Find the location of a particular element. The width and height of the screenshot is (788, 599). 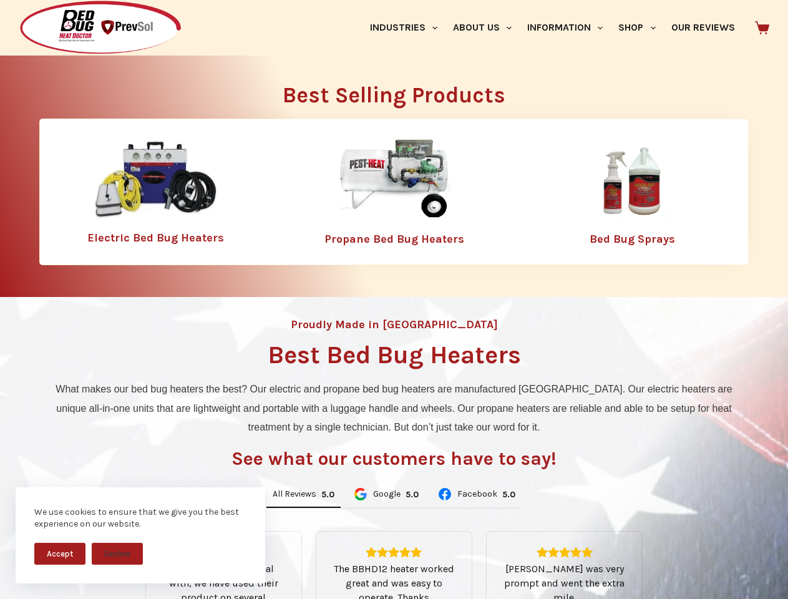

span: All Reviews is located at coordinates (294, 494).